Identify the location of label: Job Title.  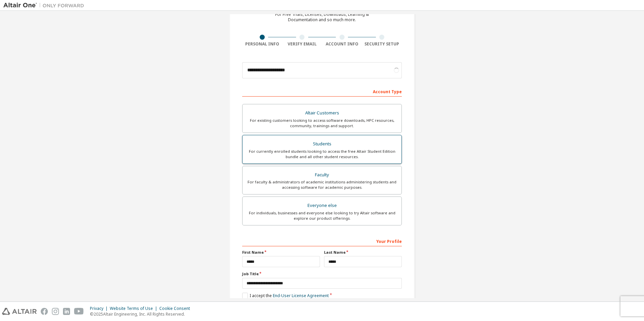
(322, 274).